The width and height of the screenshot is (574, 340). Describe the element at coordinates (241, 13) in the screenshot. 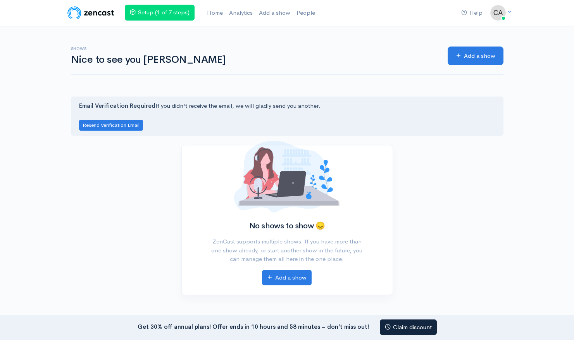

I see `a: Analytics` at that location.